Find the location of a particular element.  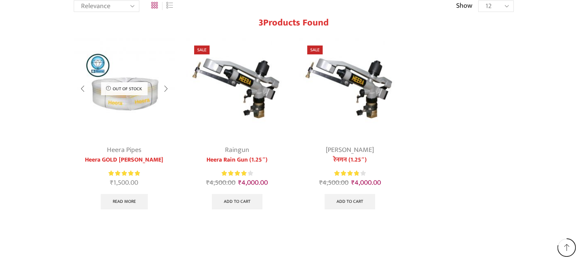

img: Heera GOLD Krishi Pipe is located at coordinates (124, 88).